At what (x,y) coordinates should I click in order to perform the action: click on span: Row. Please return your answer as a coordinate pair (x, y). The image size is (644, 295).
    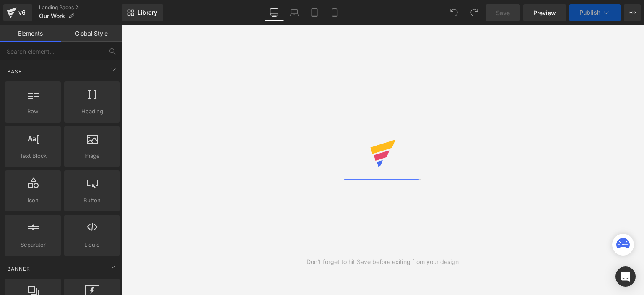
    Looking at the image, I should click on (32, 111).